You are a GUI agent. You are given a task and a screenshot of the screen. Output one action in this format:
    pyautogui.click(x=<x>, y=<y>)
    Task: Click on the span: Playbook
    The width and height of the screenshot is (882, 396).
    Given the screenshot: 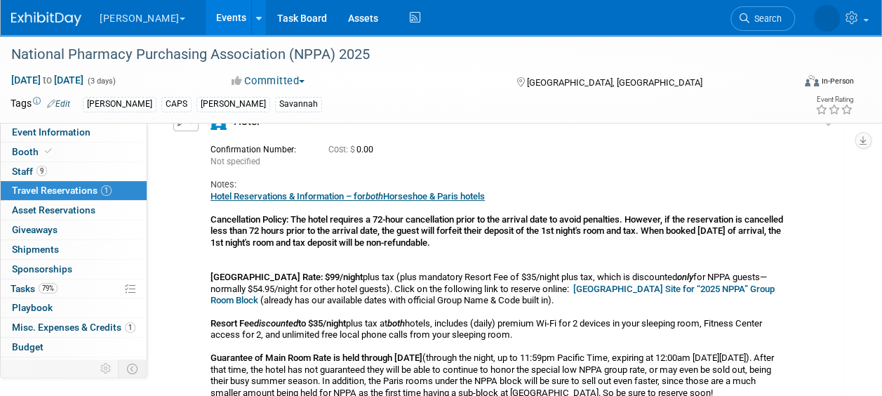 What is the action you would take?
    pyautogui.click(x=32, y=307)
    